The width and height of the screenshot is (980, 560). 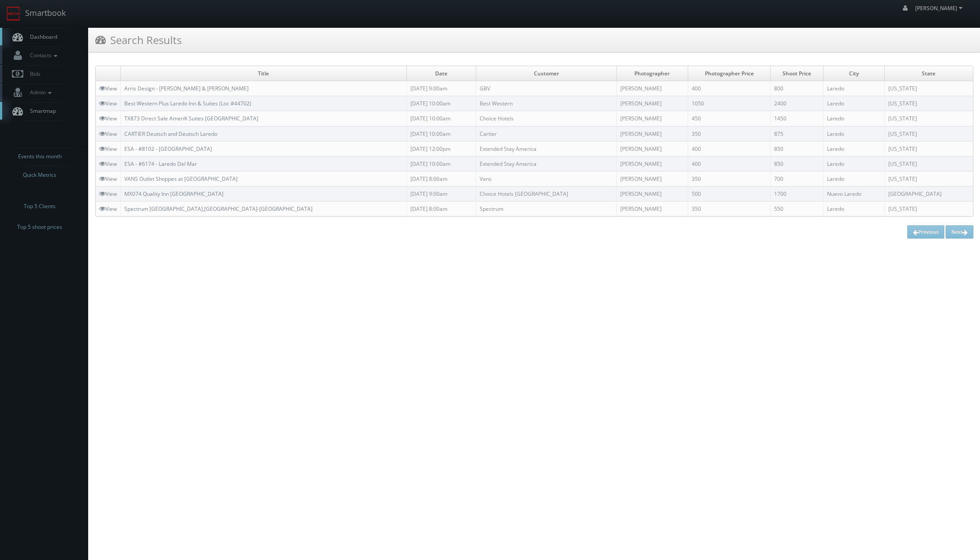 What do you see at coordinates (798, 134) in the screenshot?
I see `td: 875` at bounding box center [798, 134].